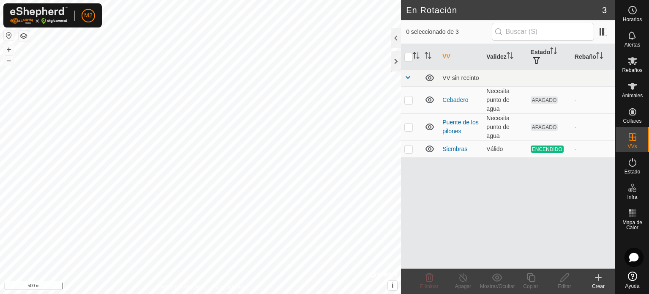 Image resolution: width=649 pixels, height=294 pixels. Describe the element at coordinates (593, 57) in the screenshot. I see `th: Rebaño` at that location.